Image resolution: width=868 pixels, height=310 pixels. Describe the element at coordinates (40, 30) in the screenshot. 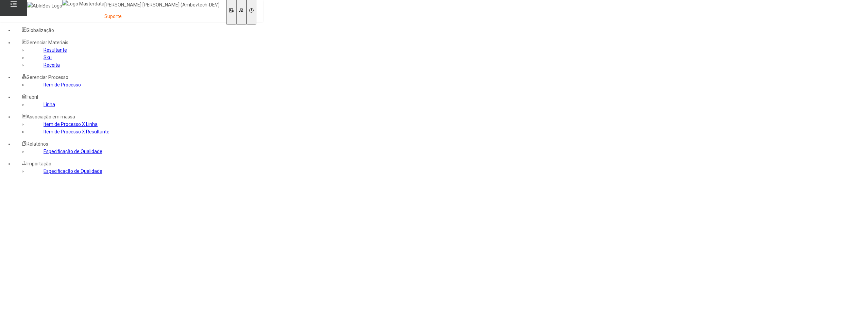

I see `span: Globalização` at that location.